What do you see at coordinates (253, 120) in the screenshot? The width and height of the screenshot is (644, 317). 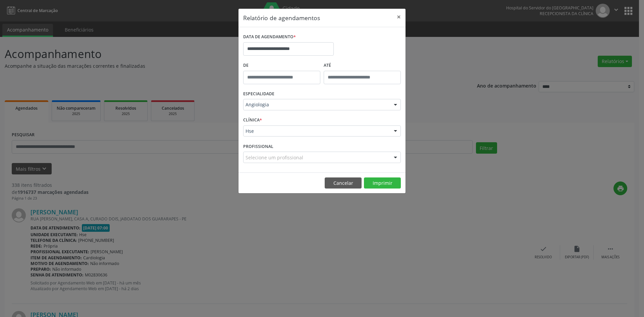 I see `label: CLÍNICA` at bounding box center [253, 120].